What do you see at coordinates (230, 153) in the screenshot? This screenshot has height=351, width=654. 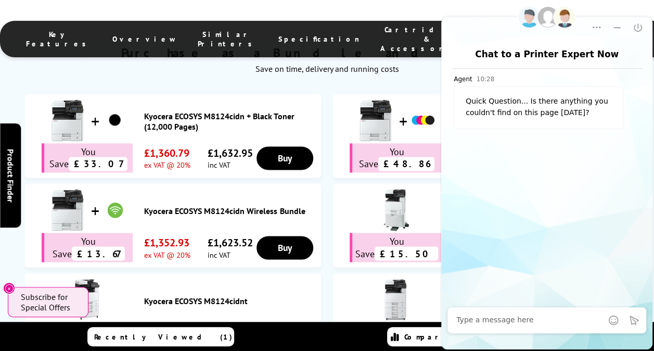 I see `span: £1,632.95` at bounding box center [230, 153].